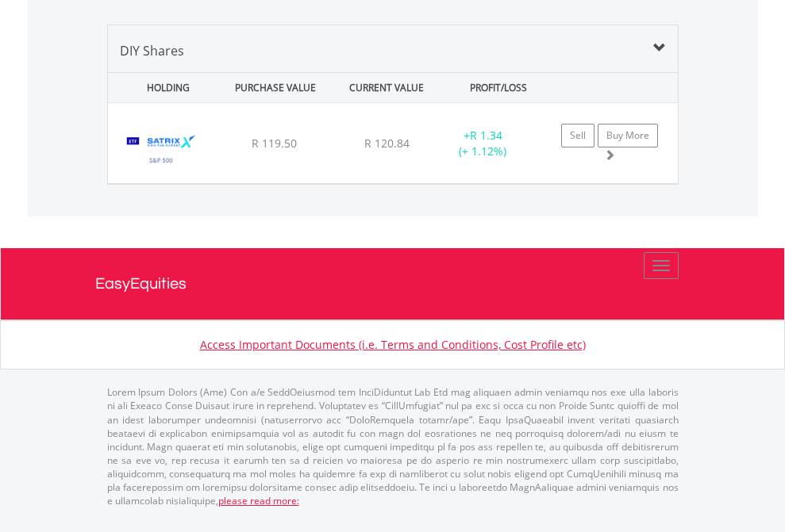 Image resolution: width=785 pixels, height=532 pixels. Describe the element at coordinates (275, 87) in the screenshot. I see `div: PURCHASE VALUE` at that location.